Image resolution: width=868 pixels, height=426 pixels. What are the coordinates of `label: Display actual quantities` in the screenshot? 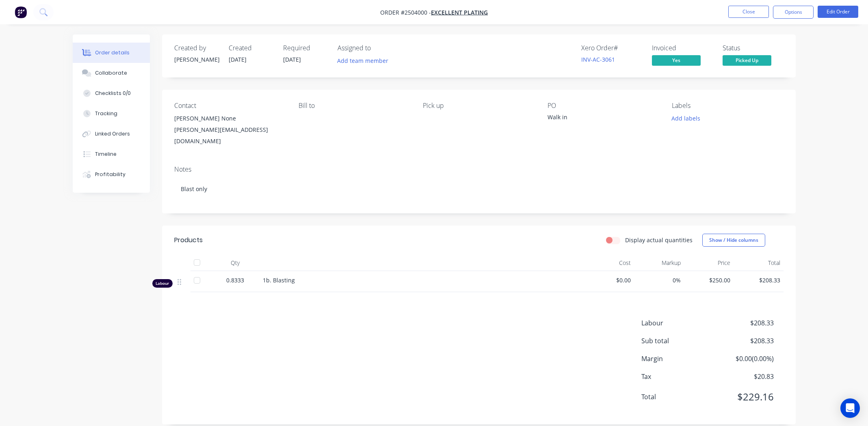 It's located at (659, 240).